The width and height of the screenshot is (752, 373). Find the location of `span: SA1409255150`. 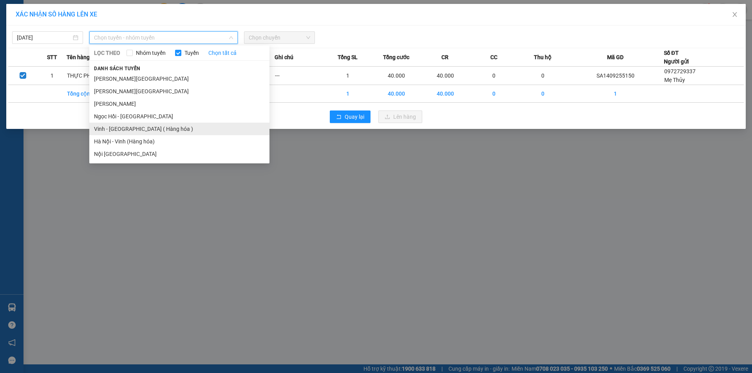

span: SA1409255150 is located at coordinates (118, 54).